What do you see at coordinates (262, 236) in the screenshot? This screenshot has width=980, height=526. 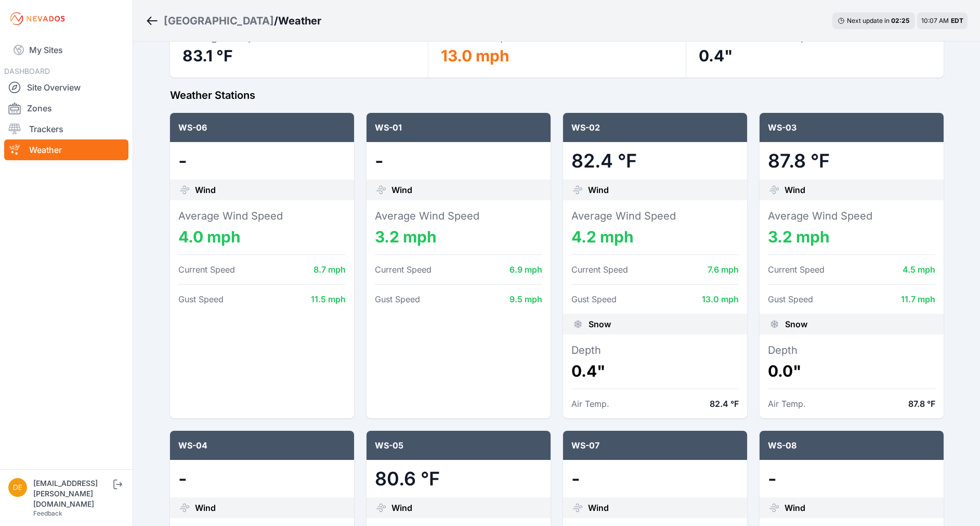 I see `dd: 4.0 mph` at bounding box center [262, 236].